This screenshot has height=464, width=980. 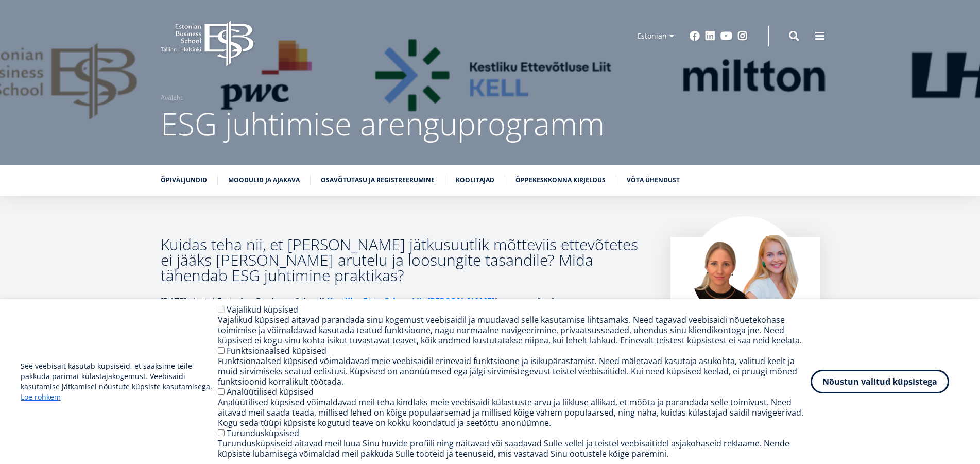 What do you see at coordinates (710, 36) in the screenshot?
I see `a: Linkedin` at bounding box center [710, 36].